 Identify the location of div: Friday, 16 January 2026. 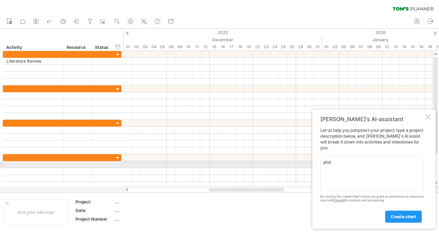
(421, 47).